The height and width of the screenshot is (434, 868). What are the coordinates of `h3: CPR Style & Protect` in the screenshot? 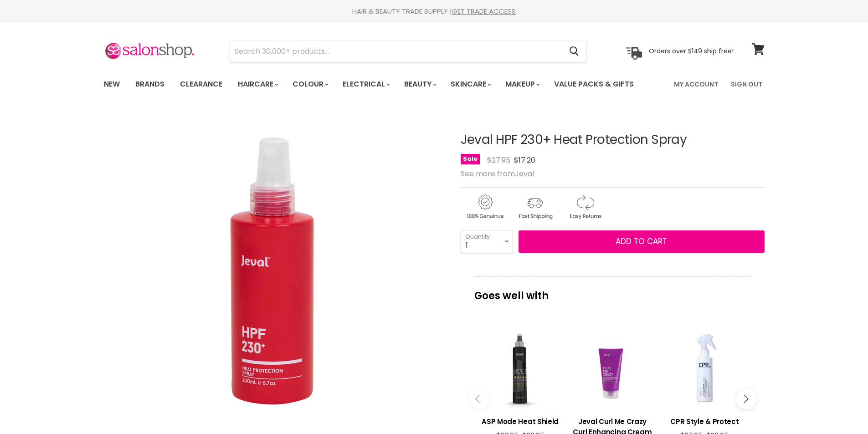 It's located at (705, 422).